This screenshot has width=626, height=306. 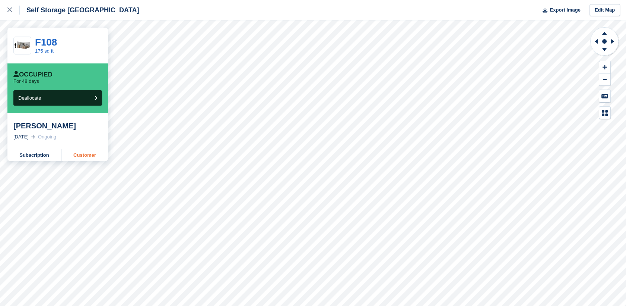 What do you see at coordinates (85, 155) in the screenshot?
I see `a: Customer` at bounding box center [85, 155].